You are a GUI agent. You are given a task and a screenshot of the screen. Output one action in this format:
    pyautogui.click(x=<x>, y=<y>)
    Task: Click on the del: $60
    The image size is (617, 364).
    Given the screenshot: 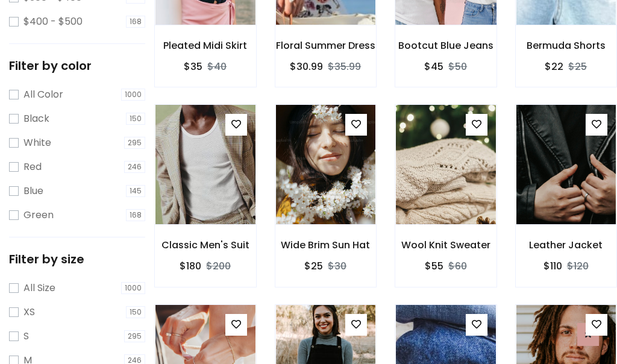 What is the action you would take?
    pyautogui.click(x=457, y=265)
    